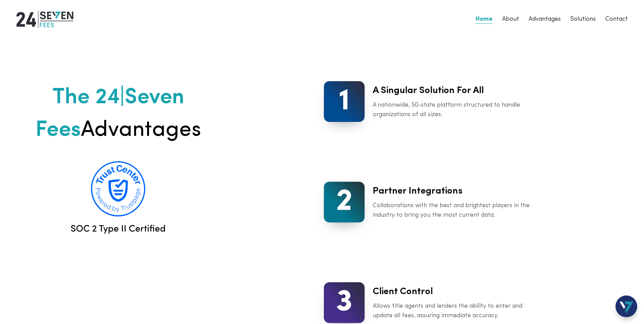 This screenshot has height=324, width=644. I want to click on h2: Partner Integrations, so click(455, 191).